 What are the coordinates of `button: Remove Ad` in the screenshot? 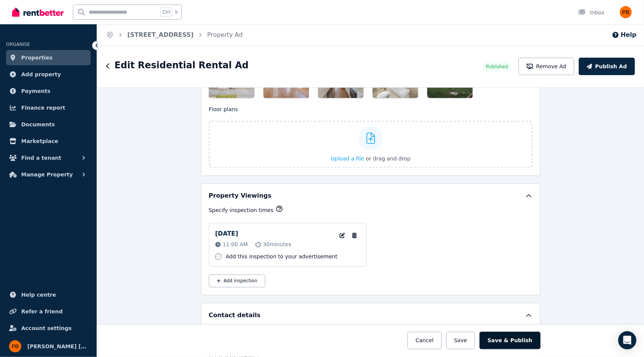 It's located at (546, 66).